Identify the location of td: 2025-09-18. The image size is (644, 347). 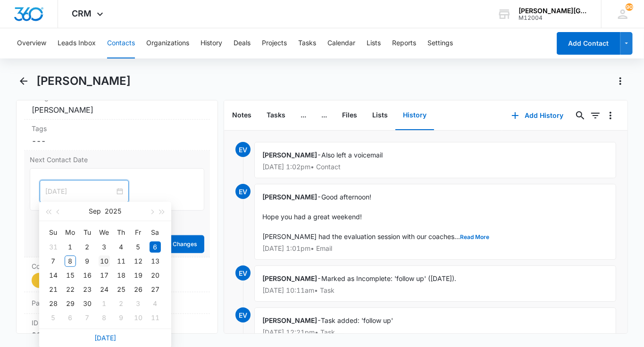
(121, 276).